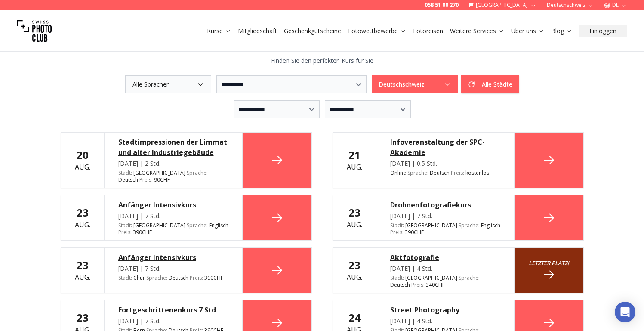 Image resolution: width=644 pixels, height=331 pixels. What do you see at coordinates (82, 155) in the screenshot?
I see `b: 20` at bounding box center [82, 155].